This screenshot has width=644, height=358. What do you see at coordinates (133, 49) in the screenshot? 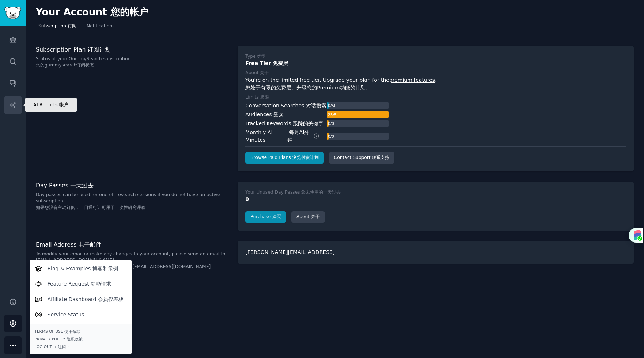
I see `h3: Subscription Plan` at bounding box center [133, 49].